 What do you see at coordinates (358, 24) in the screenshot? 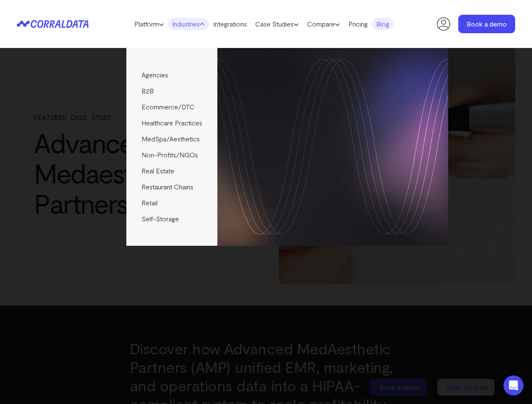
I see `a: Pricing` at bounding box center [358, 24].